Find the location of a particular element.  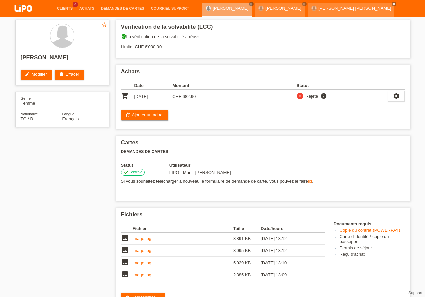

span: Contrôlé is located at coordinates (136, 172).